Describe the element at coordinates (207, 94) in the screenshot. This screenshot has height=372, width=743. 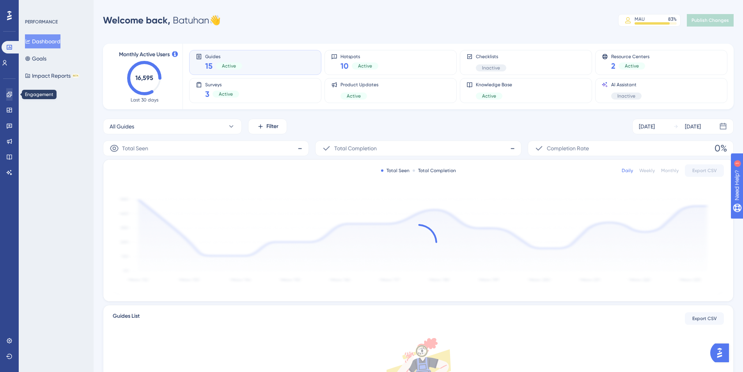
I see `span: 3` at that location.